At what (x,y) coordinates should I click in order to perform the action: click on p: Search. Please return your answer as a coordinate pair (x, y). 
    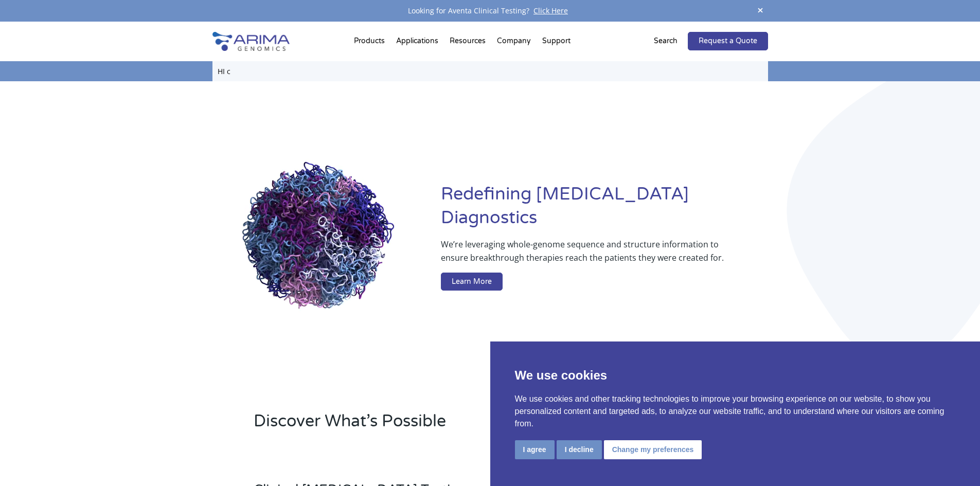
    Looking at the image, I should click on (666, 41).